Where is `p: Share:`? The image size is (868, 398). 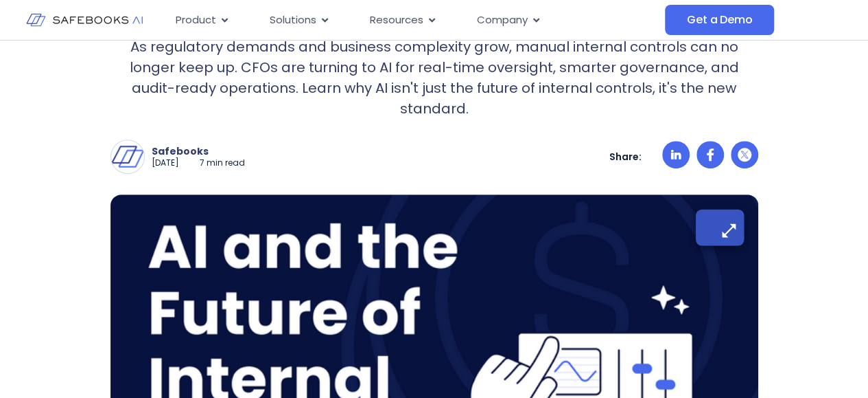
p: Share: is located at coordinates (625, 157).